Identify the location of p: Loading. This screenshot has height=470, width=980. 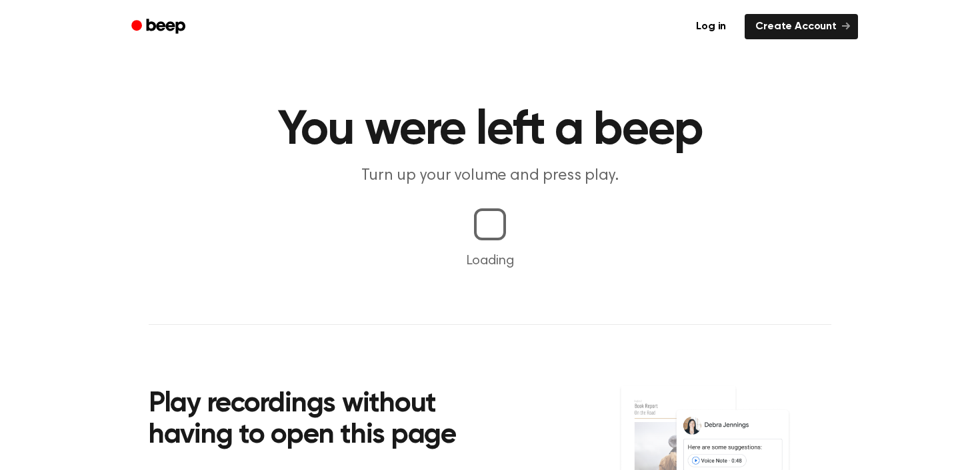
(490, 261).